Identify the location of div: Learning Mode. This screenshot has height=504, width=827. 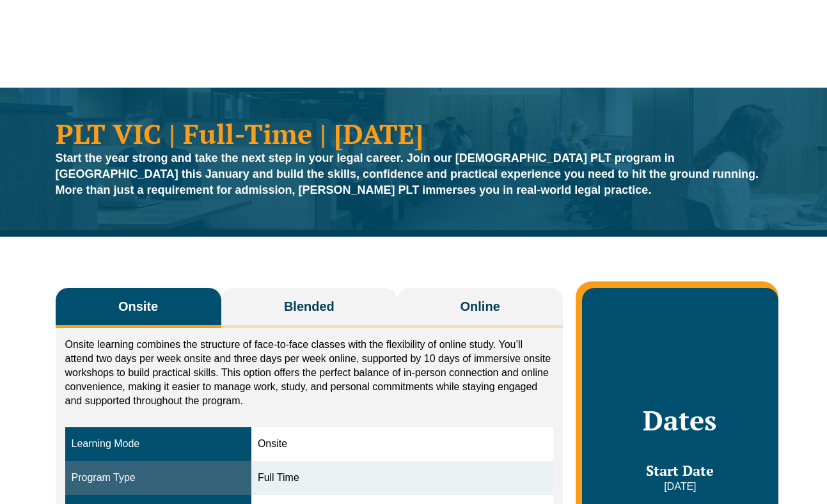
(158, 443).